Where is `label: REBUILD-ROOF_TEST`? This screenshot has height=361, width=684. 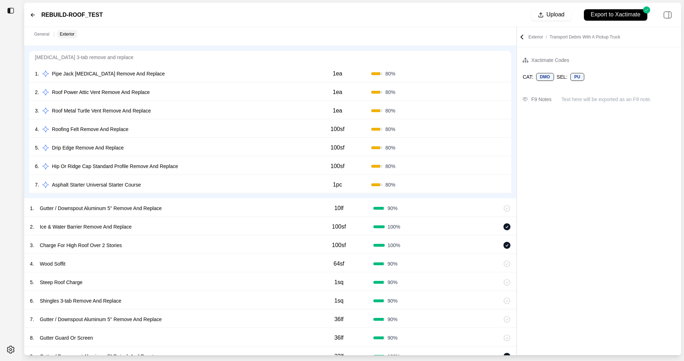
label: REBUILD-ROOF_TEST is located at coordinates (72, 15).